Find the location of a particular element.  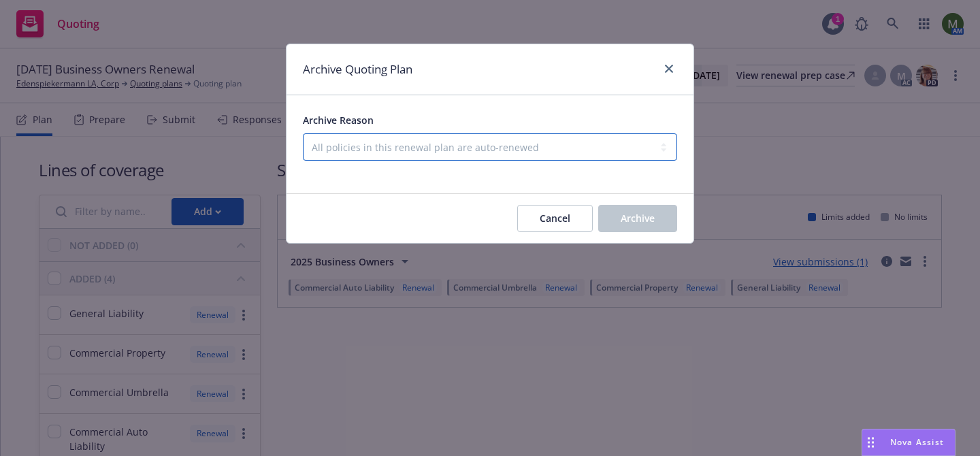

span: Nova Assist is located at coordinates (917, 442).